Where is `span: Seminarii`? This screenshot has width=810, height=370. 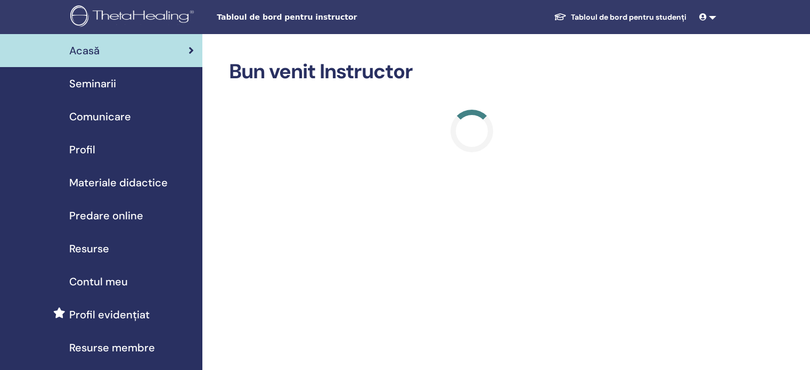
span: Seminarii is located at coordinates (93, 84).